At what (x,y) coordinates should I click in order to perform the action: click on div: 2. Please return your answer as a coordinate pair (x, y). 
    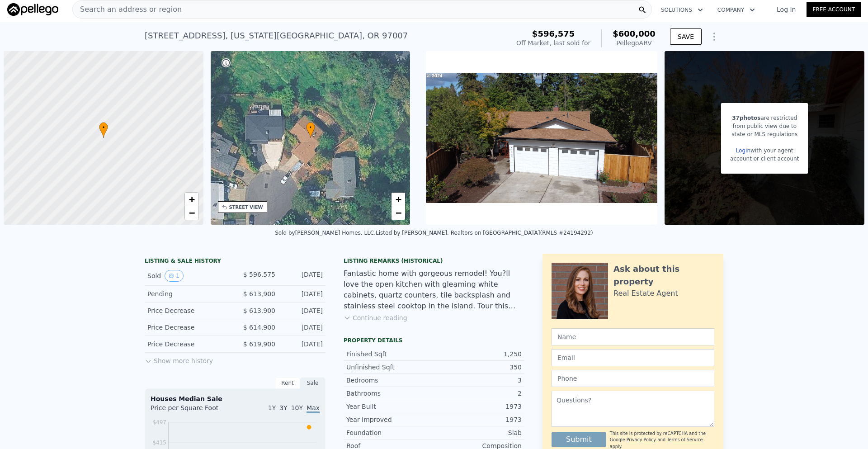
    Looking at the image, I should click on (478, 393).